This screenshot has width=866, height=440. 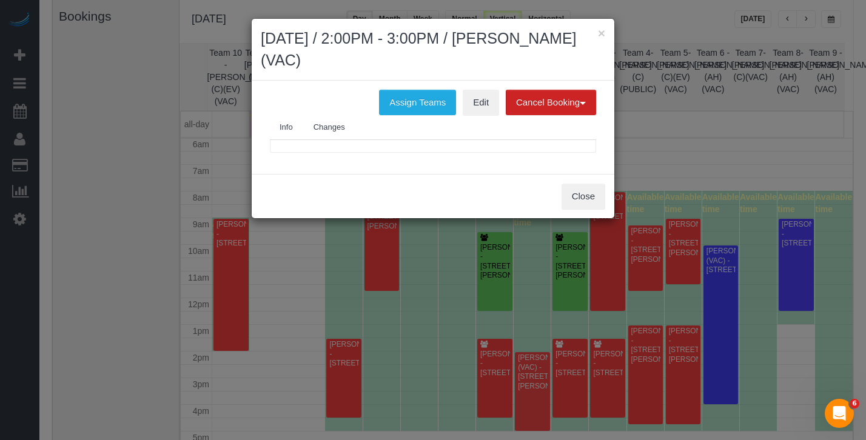 I want to click on a: Changes, so click(x=329, y=127).